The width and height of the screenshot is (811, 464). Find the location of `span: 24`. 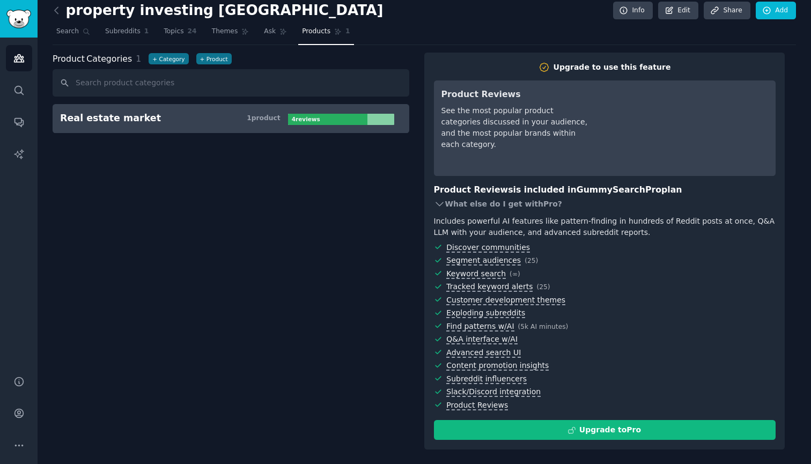

span: 24 is located at coordinates (192, 32).